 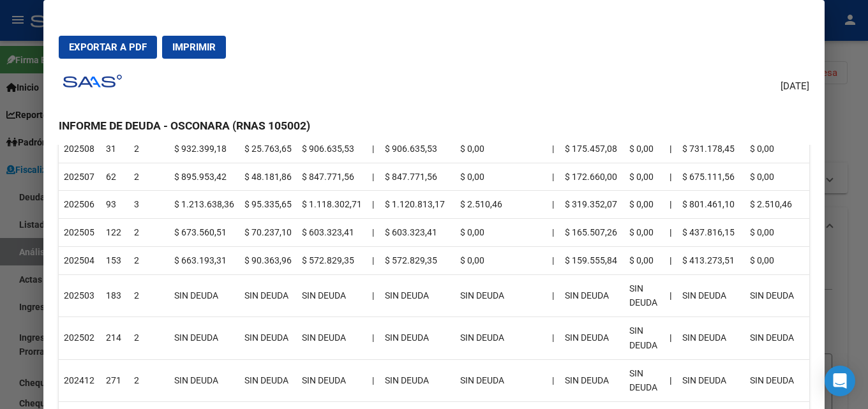 What do you see at coordinates (80, 260) in the screenshot?
I see `td: 202504` at bounding box center [80, 260].